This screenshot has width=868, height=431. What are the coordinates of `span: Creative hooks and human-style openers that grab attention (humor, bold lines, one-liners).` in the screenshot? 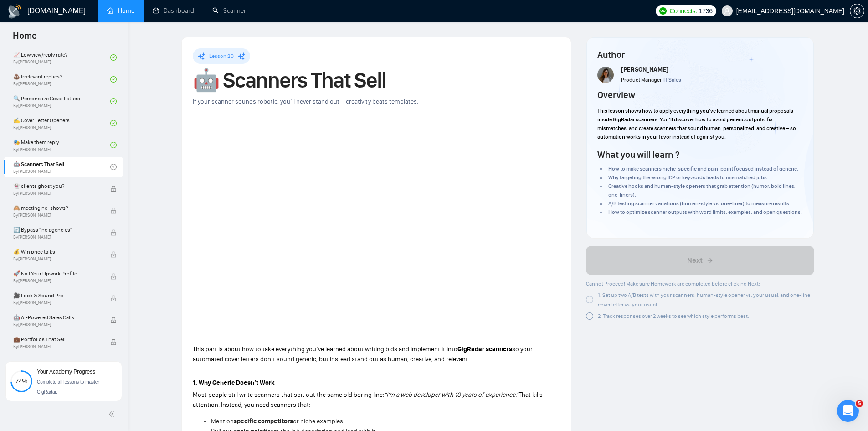 It's located at (702, 190).